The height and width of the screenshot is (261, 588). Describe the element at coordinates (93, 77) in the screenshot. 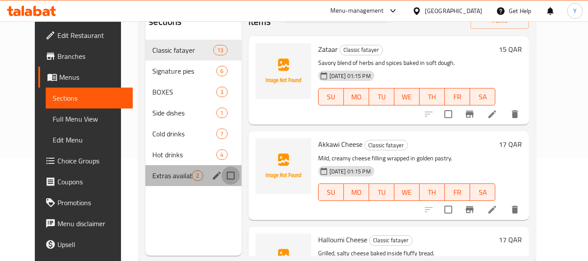

I see `span: Menus` at that location.